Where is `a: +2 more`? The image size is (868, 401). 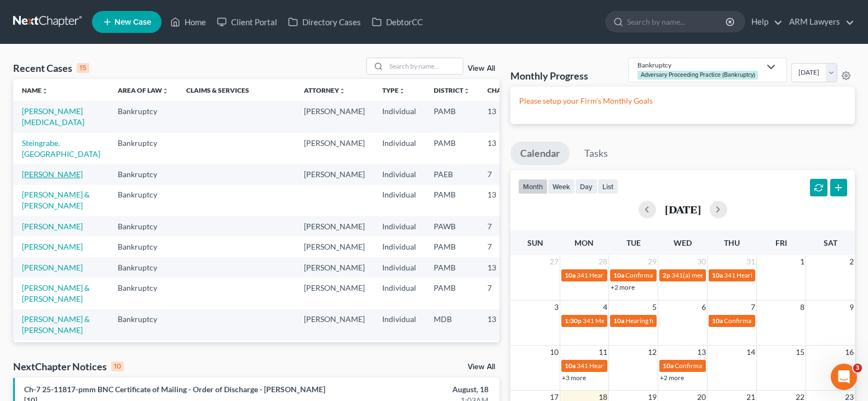
a: +2 more is located at coordinates (672, 377).